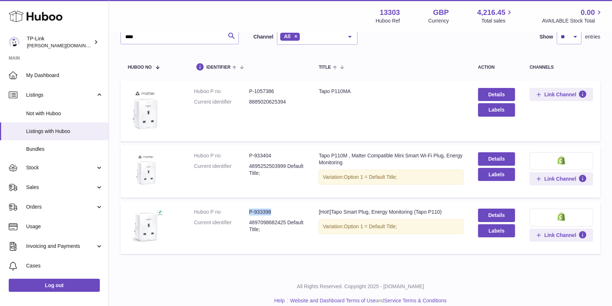 Image resolution: width=612 pixels, height=306 pixels. I want to click on span: Orders, so click(61, 207).